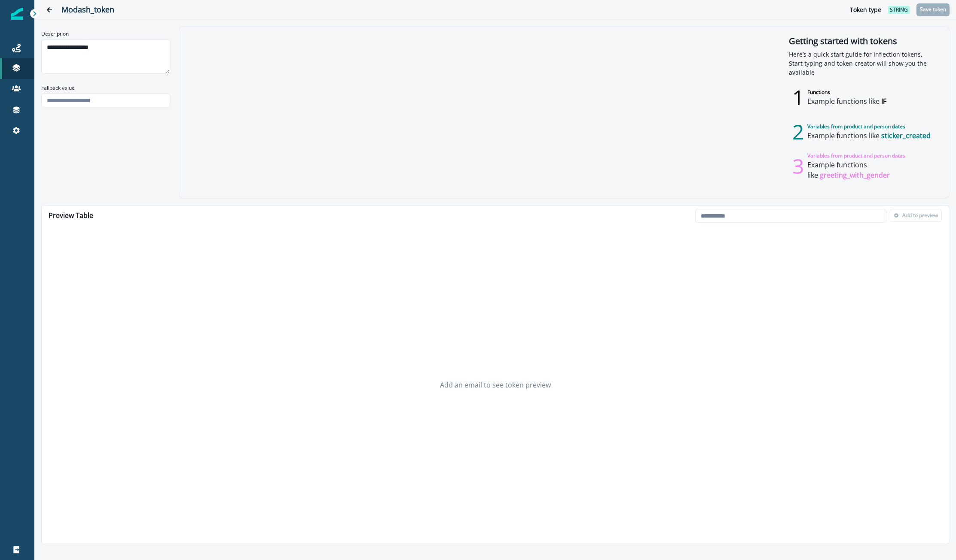 Image resolution: width=956 pixels, height=560 pixels. I want to click on img: Inflection, so click(17, 13).